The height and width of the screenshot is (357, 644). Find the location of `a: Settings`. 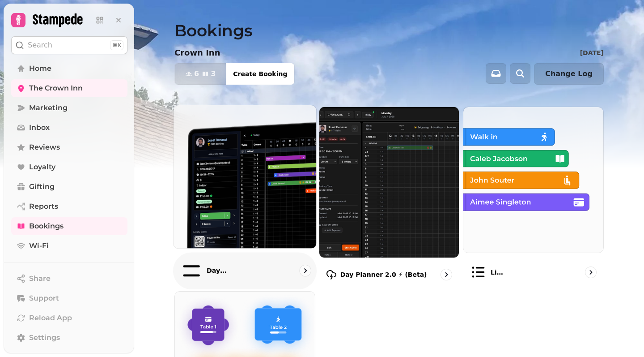

a: Settings is located at coordinates (70, 338).